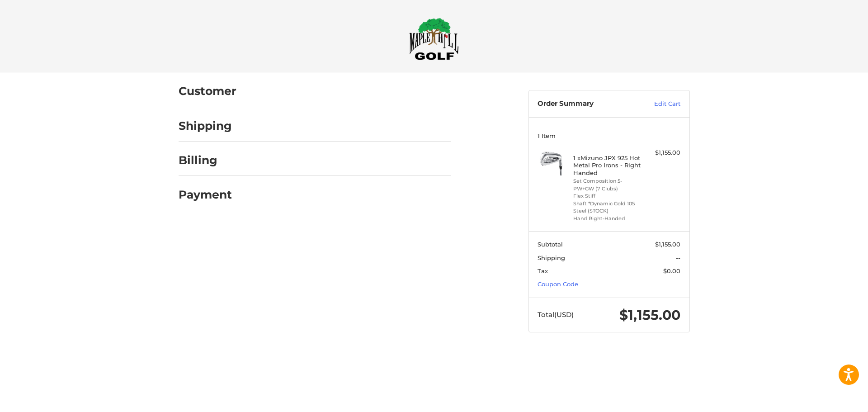  I want to click on li: Flex Stiff, so click(607, 196).